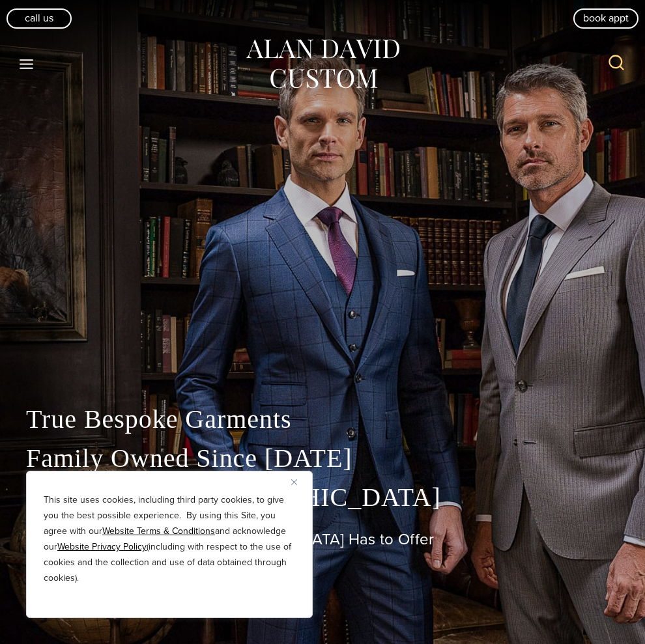  Describe the element at coordinates (617, 64) in the screenshot. I see `button: View Search Form` at that location.